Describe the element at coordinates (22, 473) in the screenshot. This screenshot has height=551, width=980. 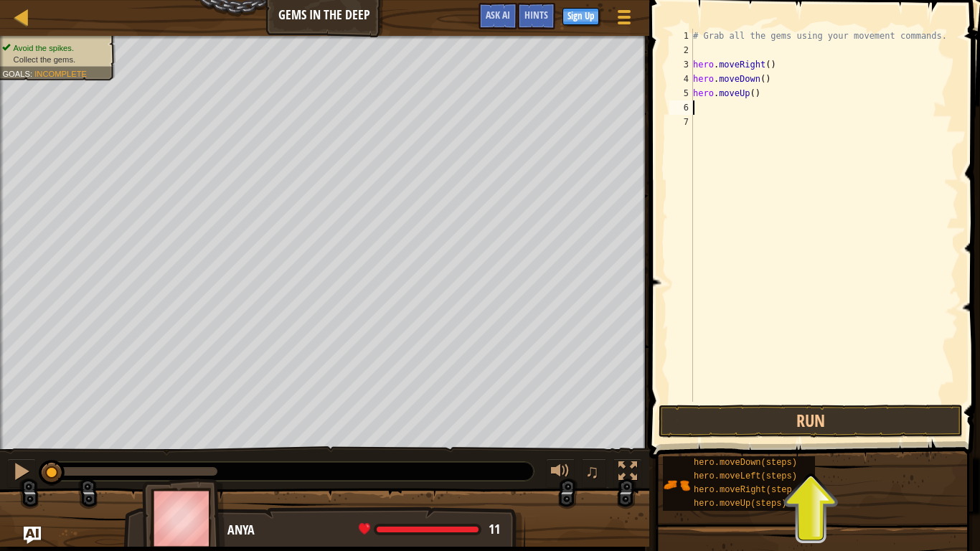
I see `button: Ctrl + P: Pause` at that location.